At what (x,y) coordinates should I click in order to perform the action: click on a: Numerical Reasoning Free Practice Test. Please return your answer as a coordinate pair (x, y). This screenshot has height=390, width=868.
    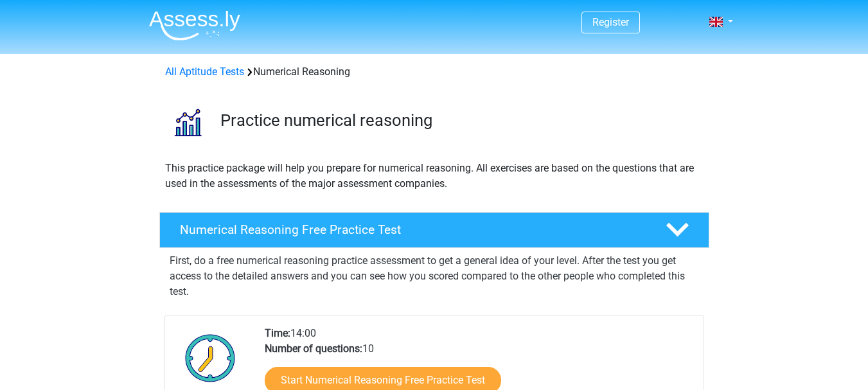
    Looking at the image, I should click on (434, 230).